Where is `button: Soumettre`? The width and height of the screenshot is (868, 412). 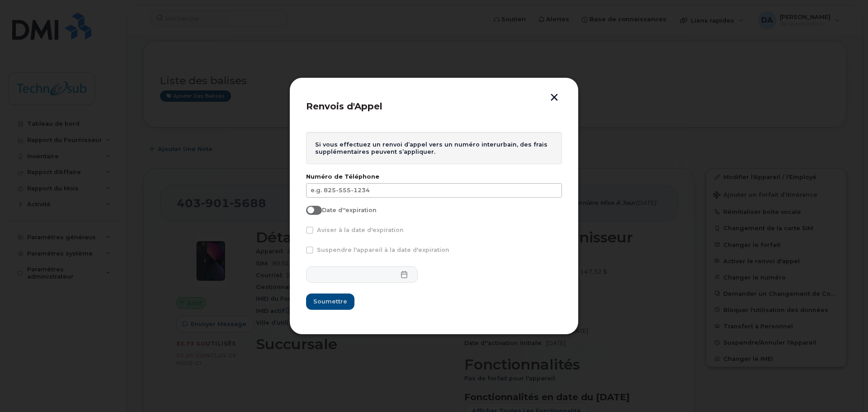 button: Soumettre is located at coordinates (330, 301).